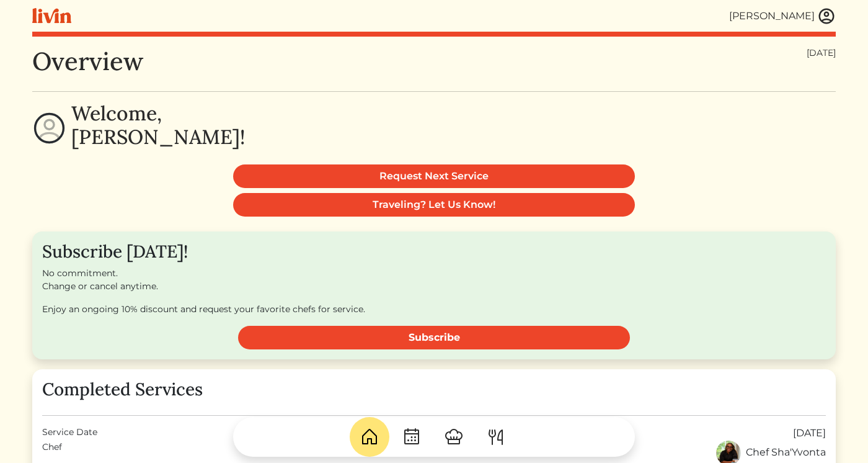 Image resolution: width=868 pixels, height=463 pixels. Describe the element at coordinates (454, 437) in the screenshot. I see `img: ChefHat-a374fb509e4f37eb0702ca99f5f64f3b6956810f32a249b33092029f8484b388.svg` at that location.